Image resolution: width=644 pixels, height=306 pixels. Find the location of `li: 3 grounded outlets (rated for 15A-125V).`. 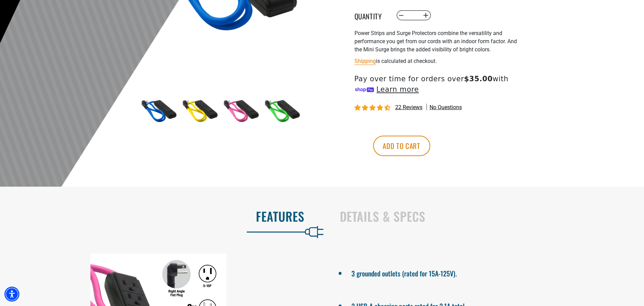

li: 3 grounded outlets (rated for 15A-125V). is located at coordinates (486, 273).